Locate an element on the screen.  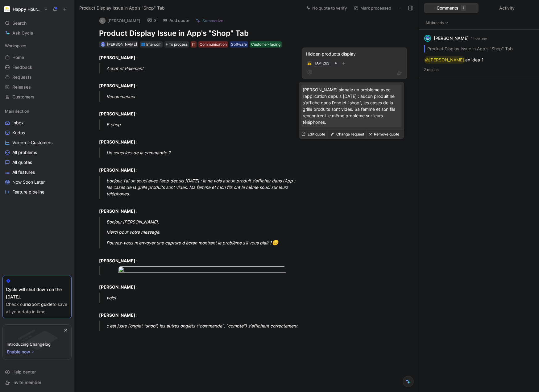
span: Product Display Issue in App's "Shop" Tab is located at coordinates (122, 8).